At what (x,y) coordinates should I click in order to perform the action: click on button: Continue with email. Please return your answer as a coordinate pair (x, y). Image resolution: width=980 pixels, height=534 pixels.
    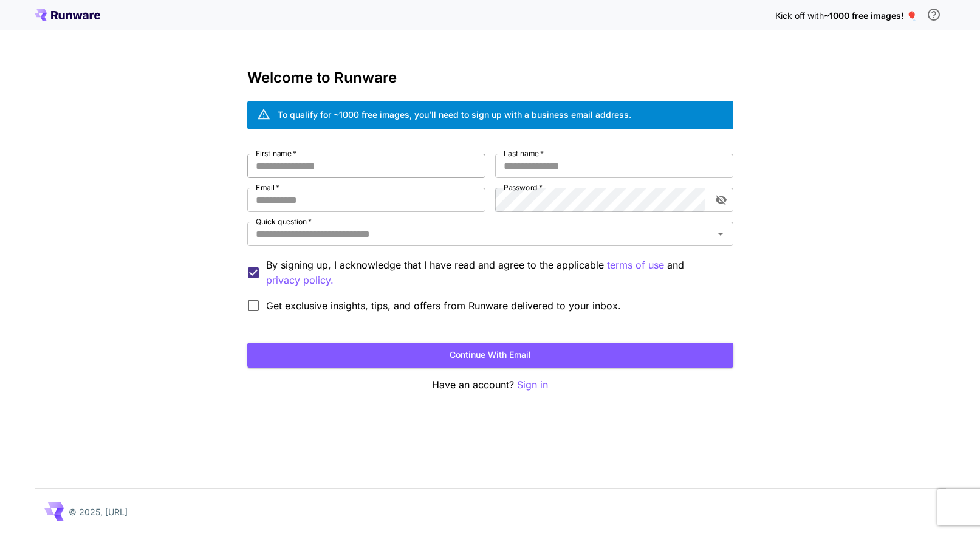
    Looking at the image, I should click on (490, 354).